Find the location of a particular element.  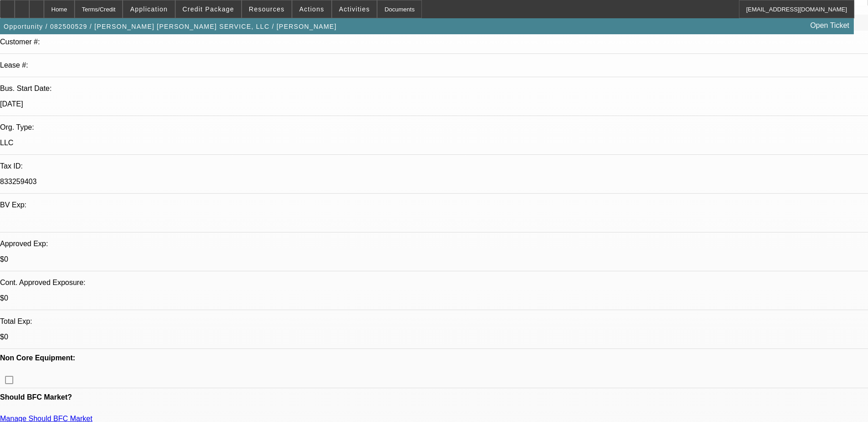

button: Resources is located at coordinates (267, 9).